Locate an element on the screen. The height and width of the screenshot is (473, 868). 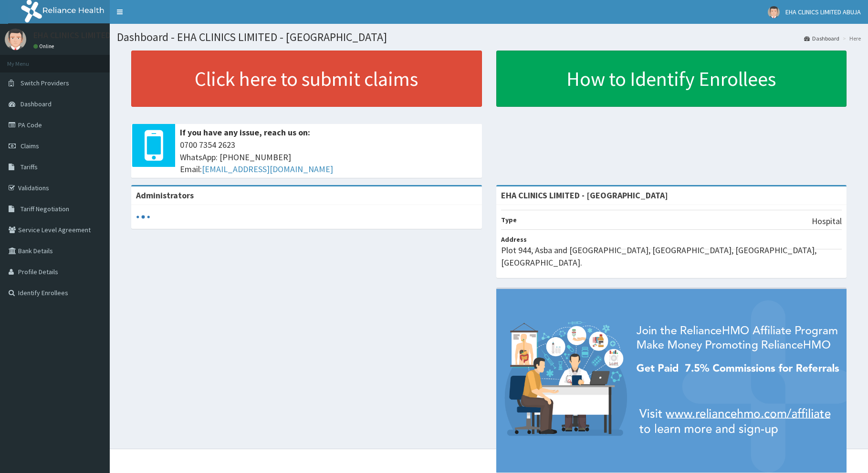
img: provider-team-banner.png is located at coordinates (672, 380).